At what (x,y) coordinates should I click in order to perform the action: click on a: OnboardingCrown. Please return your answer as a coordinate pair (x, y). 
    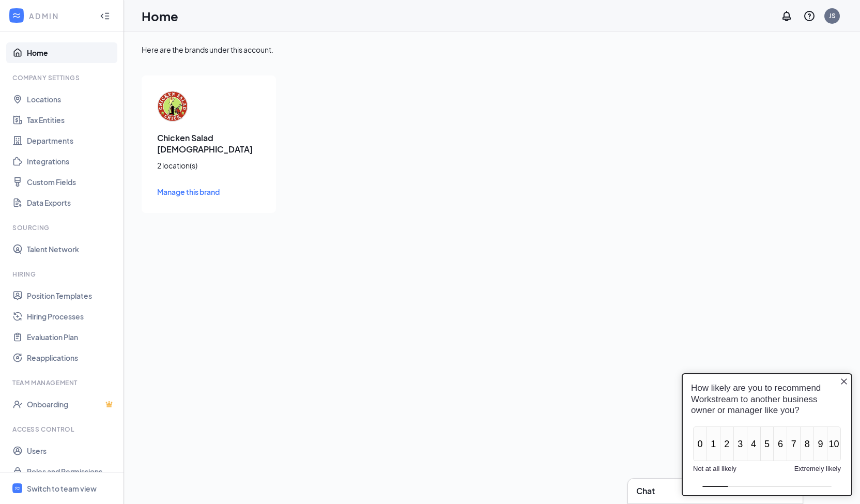
    Looking at the image, I should click on (71, 404).